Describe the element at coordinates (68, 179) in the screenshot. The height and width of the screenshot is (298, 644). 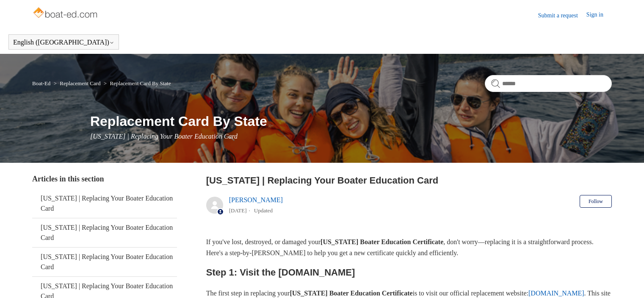
I see `span: Articles in this section` at that location.